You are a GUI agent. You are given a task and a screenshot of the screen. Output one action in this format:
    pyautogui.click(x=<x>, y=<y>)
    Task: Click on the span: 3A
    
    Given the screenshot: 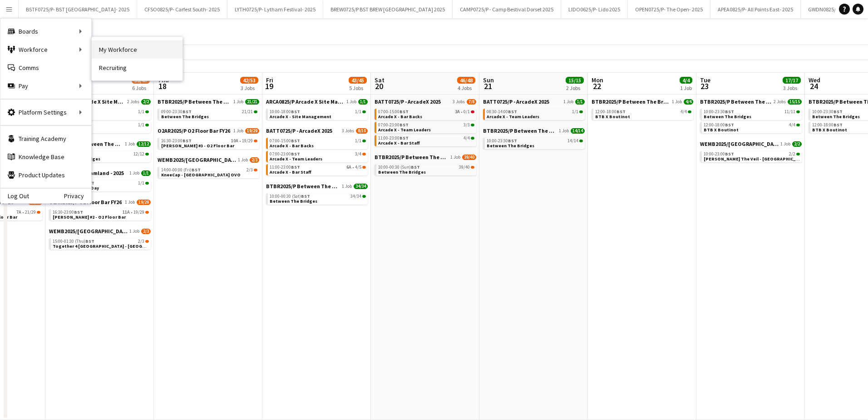 What is the action you would take?
    pyautogui.click(x=457, y=112)
    